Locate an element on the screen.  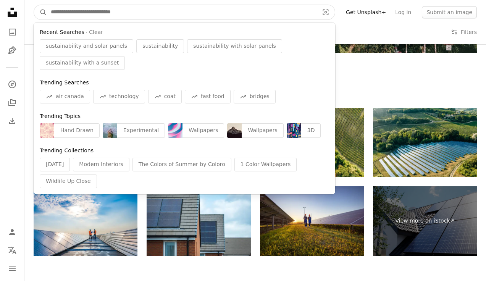
a: Get Unsplash+ is located at coordinates (366, 12).